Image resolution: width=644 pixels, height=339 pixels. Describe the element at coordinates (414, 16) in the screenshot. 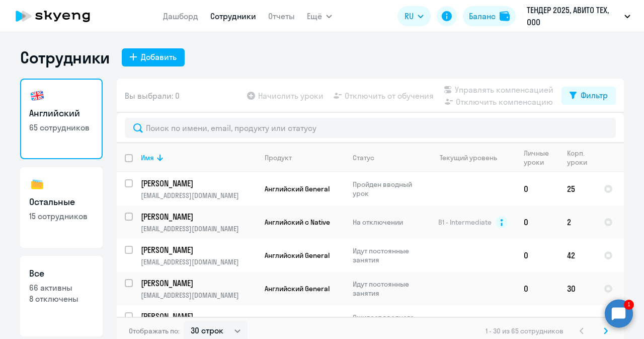

I see `button: RU` at that location.